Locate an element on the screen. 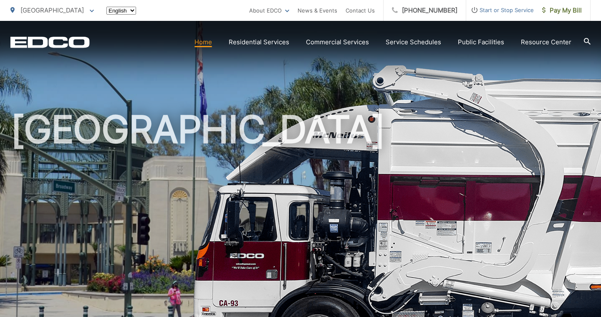 The height and width of the screenshot is (317, 601). a: About EDCO is located at coordinates (269, 10).